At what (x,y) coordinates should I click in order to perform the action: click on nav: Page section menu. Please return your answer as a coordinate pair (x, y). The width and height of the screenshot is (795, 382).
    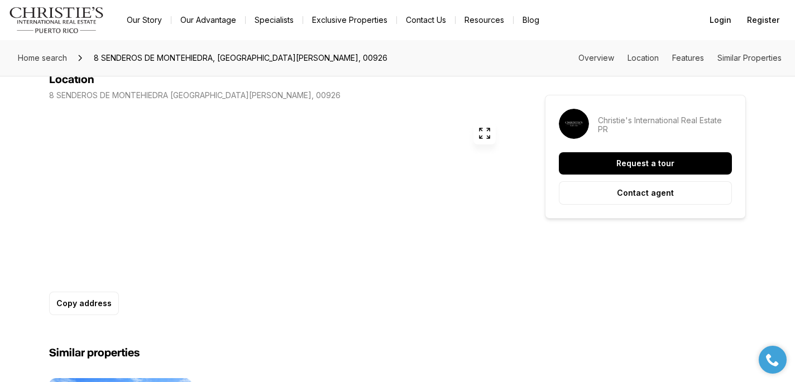
    Looking at the image, I should click on (680, 58).